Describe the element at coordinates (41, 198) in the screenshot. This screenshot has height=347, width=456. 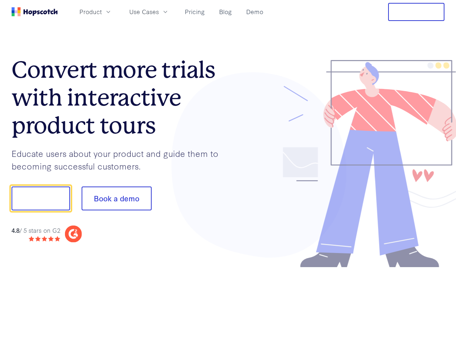
I see `button: Show me!` at that location.